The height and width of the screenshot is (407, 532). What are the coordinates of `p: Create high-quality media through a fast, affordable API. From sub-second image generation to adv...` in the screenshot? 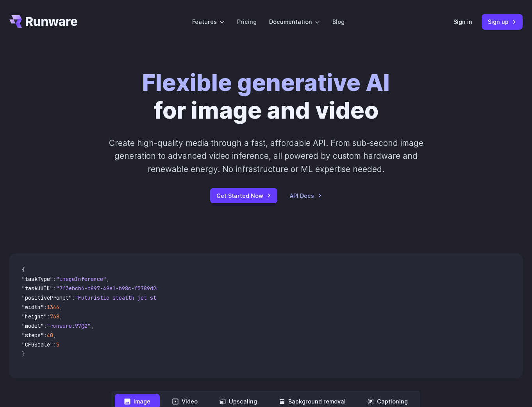 It's located at (266, 156).